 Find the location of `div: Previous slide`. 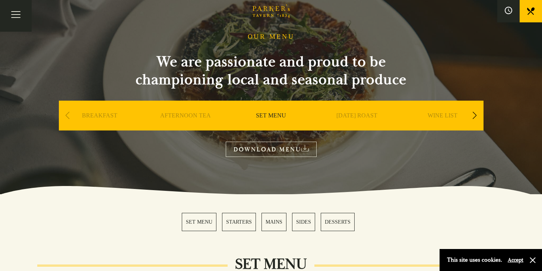

div: Previous slide is located at coordinates (67, 116).